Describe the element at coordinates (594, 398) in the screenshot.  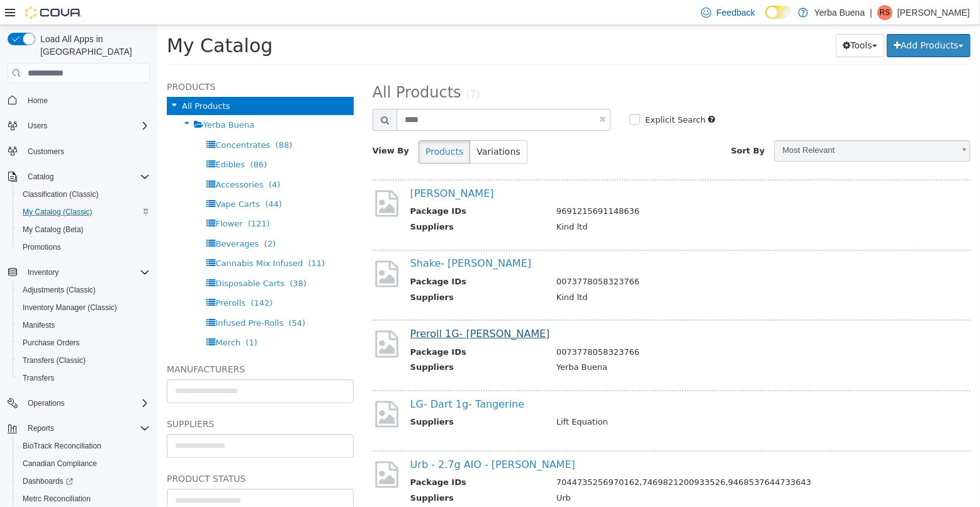
I see `td: Lift Equation` at that location.